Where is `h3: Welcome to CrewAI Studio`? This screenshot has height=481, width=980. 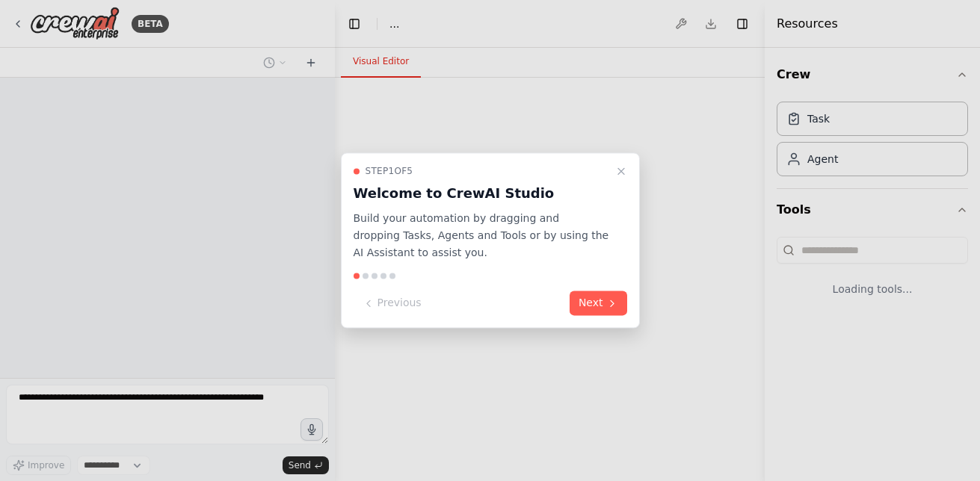 h3: Welcome to CrewAI Studio is located at coordinates (481, 193).